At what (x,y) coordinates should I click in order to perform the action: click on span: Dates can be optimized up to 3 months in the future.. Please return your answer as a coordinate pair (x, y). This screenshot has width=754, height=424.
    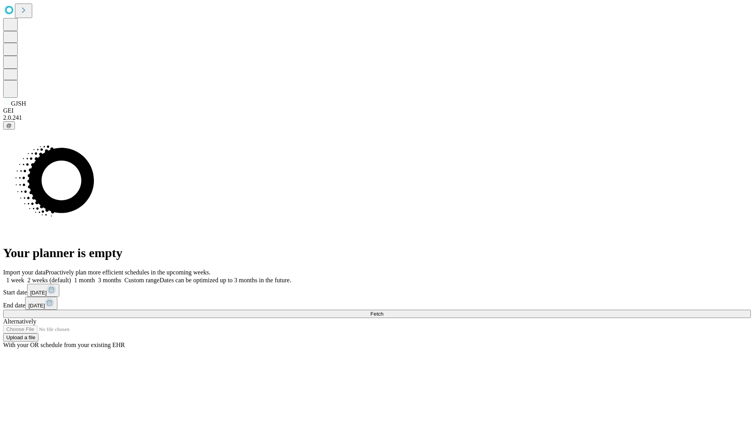
    Looking at the image, I should click on (225, 280).